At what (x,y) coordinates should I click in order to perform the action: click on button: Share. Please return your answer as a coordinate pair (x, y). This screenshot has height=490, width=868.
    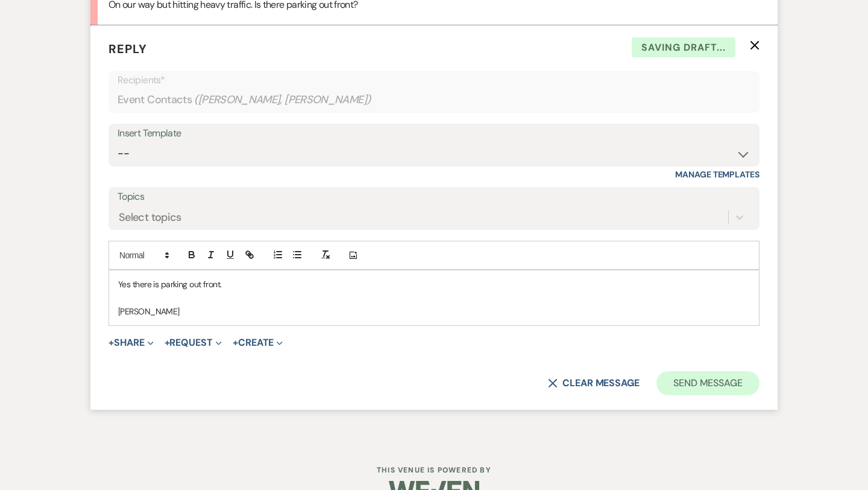
    Looking at the image, I should click on (131, 342).